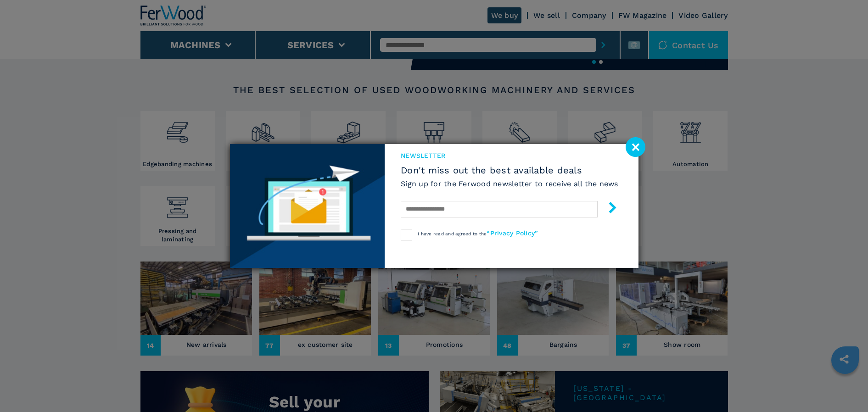 This screenshot has height=412, width=868. Describe the element at coordinates (512, 233) in the screenshot. I see `a: “Privacy Policy”` at that location.